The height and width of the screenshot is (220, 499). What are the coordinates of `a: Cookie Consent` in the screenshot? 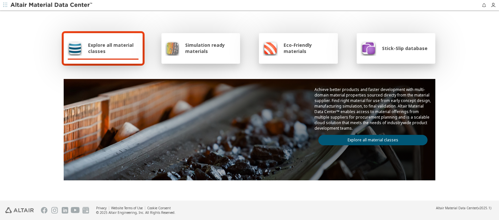 It's located at (159, 208).